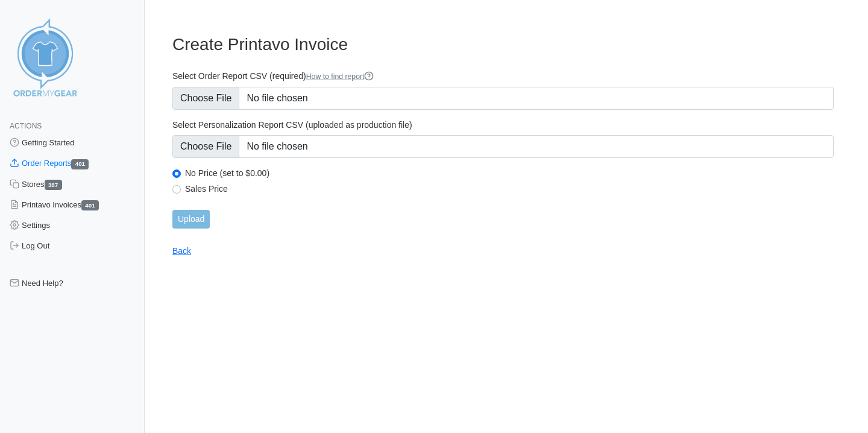 The width and height of the screenshot is (868, 433). I want to click on label: Select Personalization Report CSV (uploaded as production file), so click(503, 125).